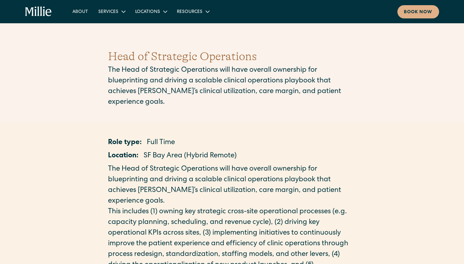 This screenshot has height=264, width=464. What do you see at coordinates (80, 11) in the screenshot?
I see `a: About` at bounding box center [80, 11].